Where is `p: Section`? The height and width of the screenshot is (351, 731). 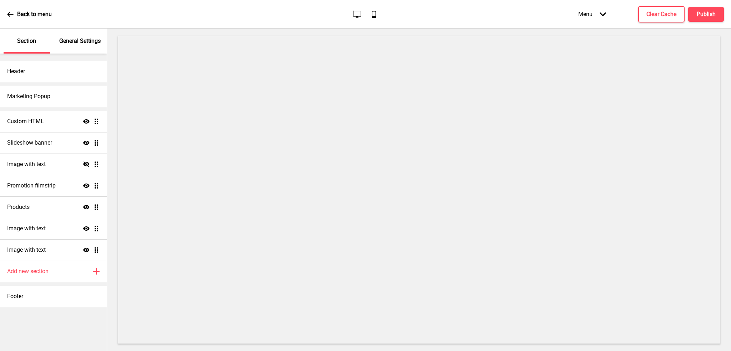 p: Section is located at coordinates (26, 41).